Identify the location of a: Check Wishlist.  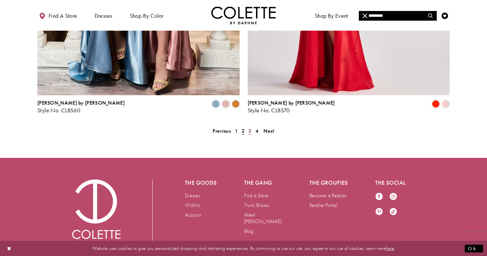
(445, 15).